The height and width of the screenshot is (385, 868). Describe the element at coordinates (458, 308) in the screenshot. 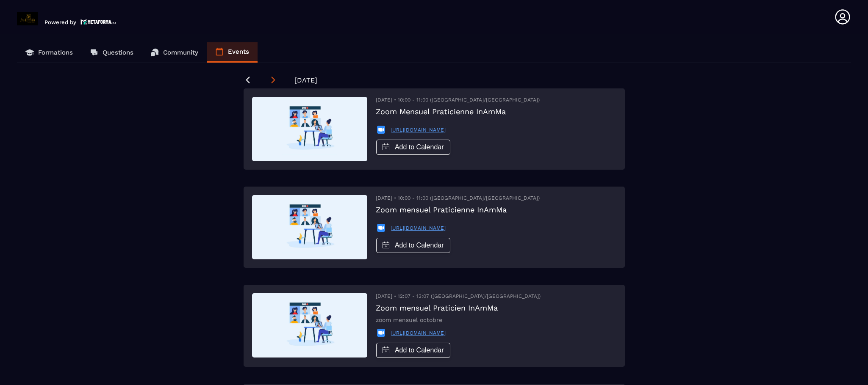

I see `h3: Zoom mensuel Praticien InAmMa` at that location.